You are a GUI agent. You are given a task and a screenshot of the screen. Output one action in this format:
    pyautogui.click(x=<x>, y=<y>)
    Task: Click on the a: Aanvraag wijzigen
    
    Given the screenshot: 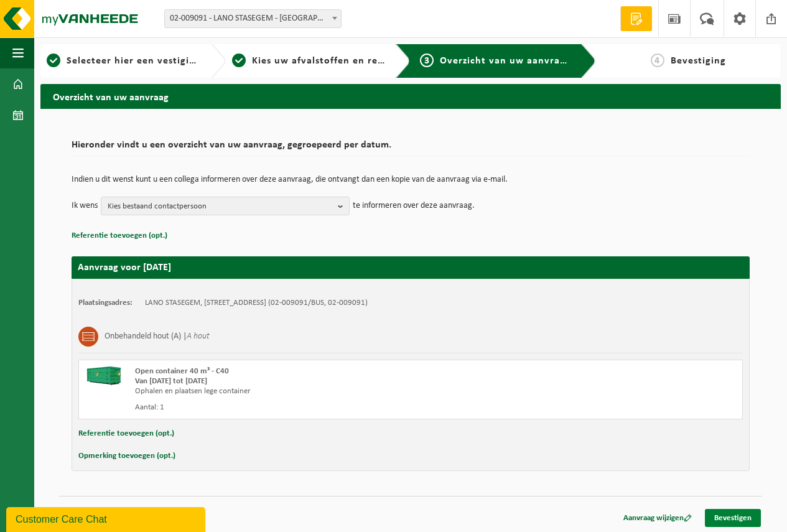 What is the action you would take?
    pyautogui.click(x=657, y=517)
    